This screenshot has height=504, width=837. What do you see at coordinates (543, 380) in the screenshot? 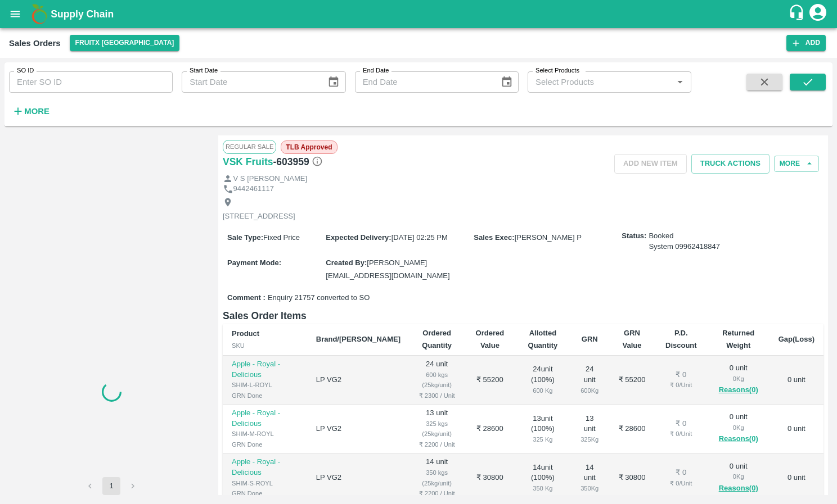
I see `div: 24 unit ( 100 %)` at bounding box center [543, 380].